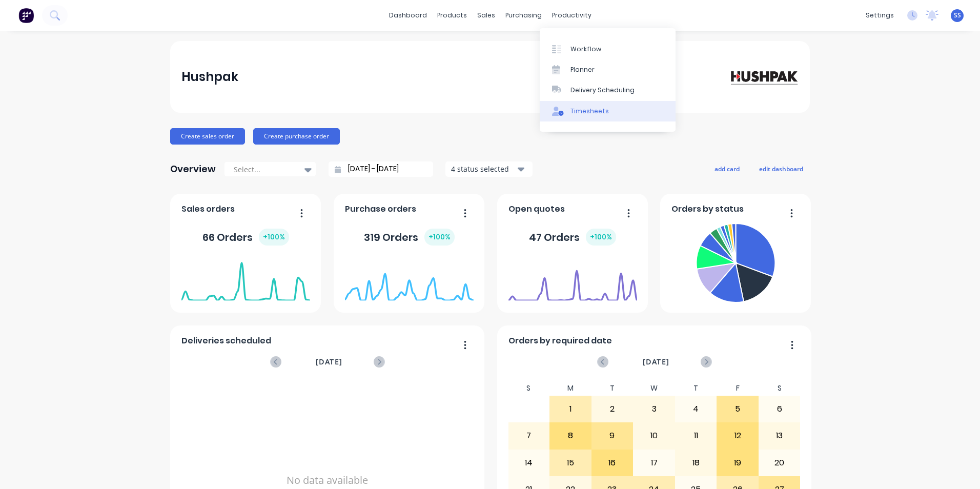  What do you see at coordinates (570, 409) in the screenshot?
I see `div: 1` at bounding box center [570, 409].